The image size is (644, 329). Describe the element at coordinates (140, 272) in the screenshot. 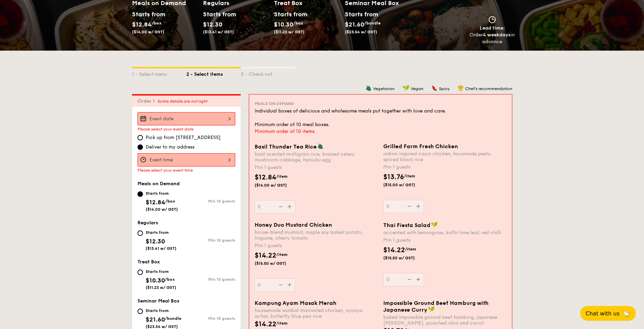

I see `input: Starts from$10.30/box($11.23 w/ GST)Min 10 guests` at that location.